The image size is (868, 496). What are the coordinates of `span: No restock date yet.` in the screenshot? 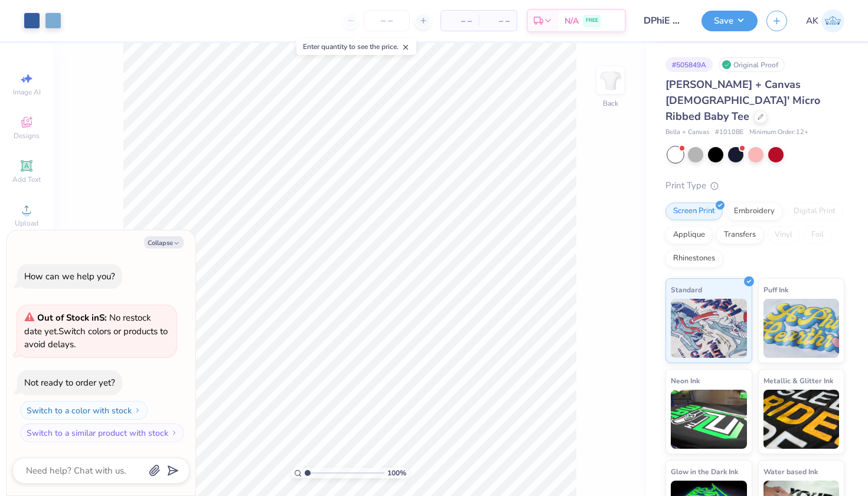 It's located at (87, 324).